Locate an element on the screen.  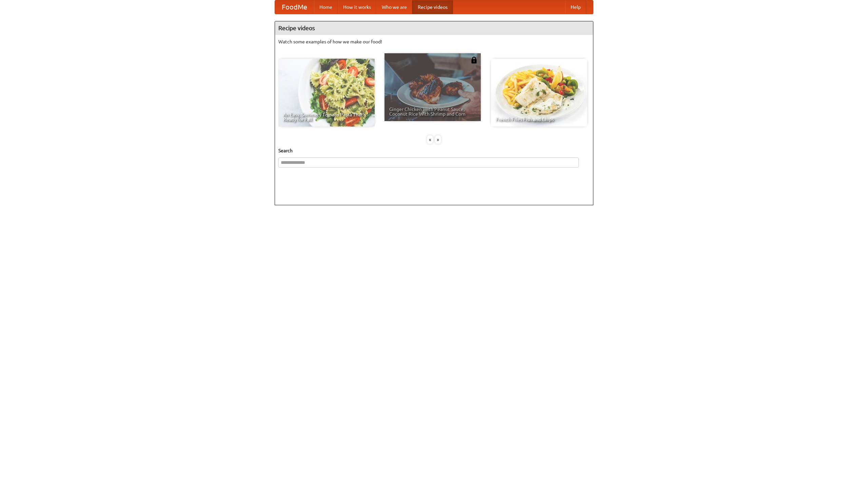
a: Home is located at coordinates (326, 7).